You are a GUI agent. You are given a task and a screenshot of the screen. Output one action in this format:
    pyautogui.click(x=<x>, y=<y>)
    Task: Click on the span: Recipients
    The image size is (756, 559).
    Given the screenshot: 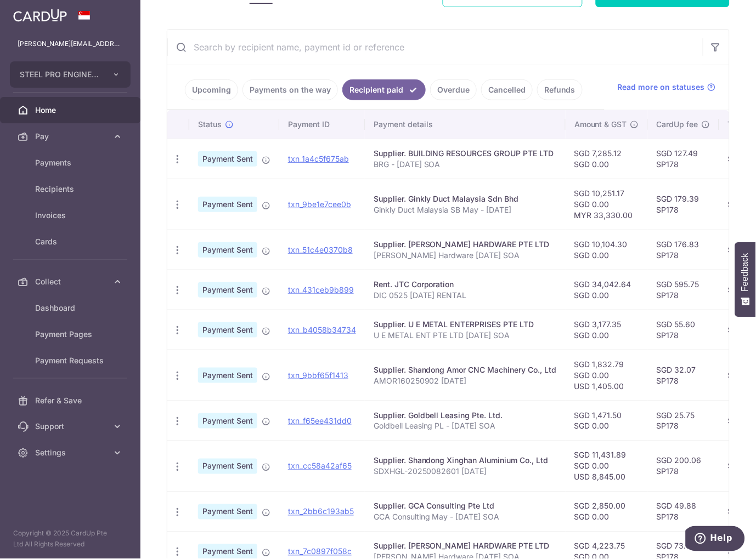 What is the action you would take?
    pyautogui.click(x=72, y=189)
    